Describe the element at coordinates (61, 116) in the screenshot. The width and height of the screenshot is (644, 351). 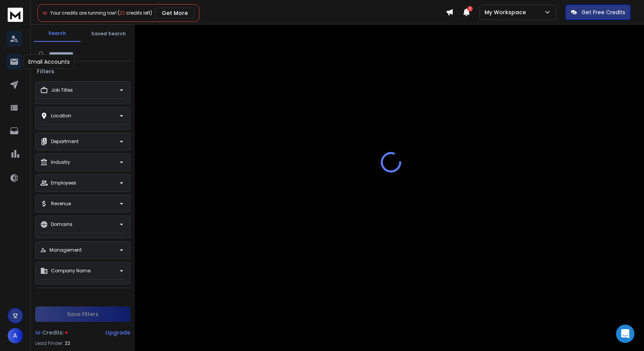
I see `p: Location` at that location.